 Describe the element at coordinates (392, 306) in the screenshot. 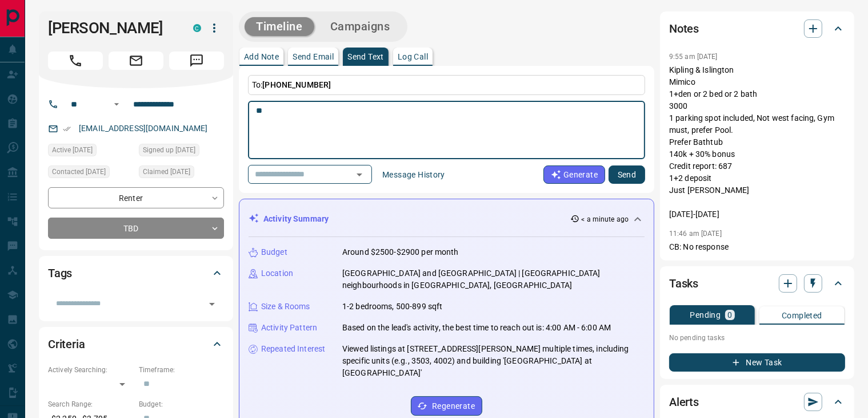

I see `p: 1-2 bedrooms, 500-899 sqft` at that location.